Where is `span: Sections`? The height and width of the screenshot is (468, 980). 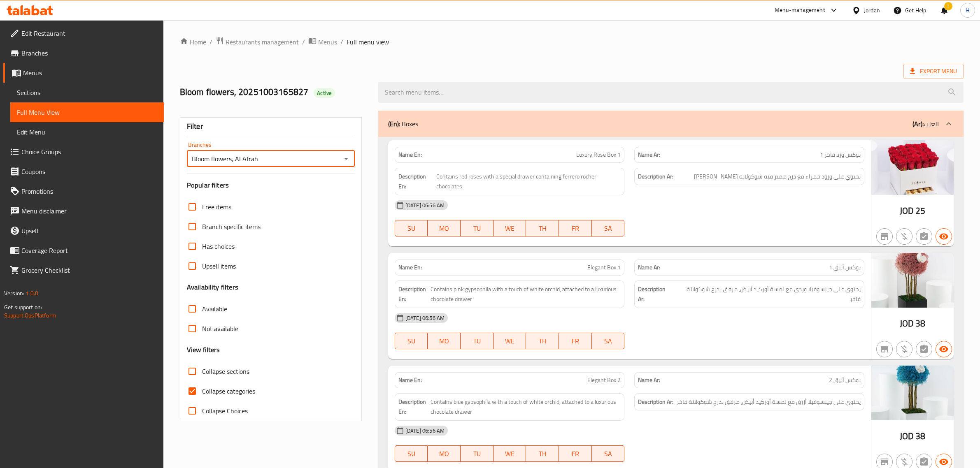 span: Sections is located at coordinates (87, 93).